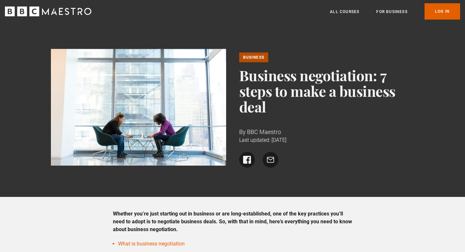 This screenshot has height=252, width=465. I want to click on nav: Primary, so click(395, 11).